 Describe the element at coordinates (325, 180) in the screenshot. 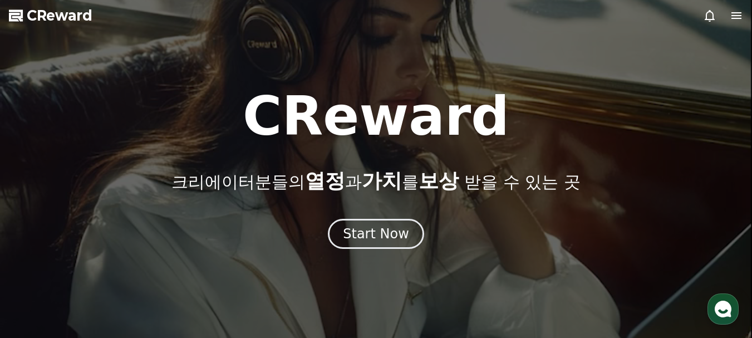

I see `span: 열정` at that location.